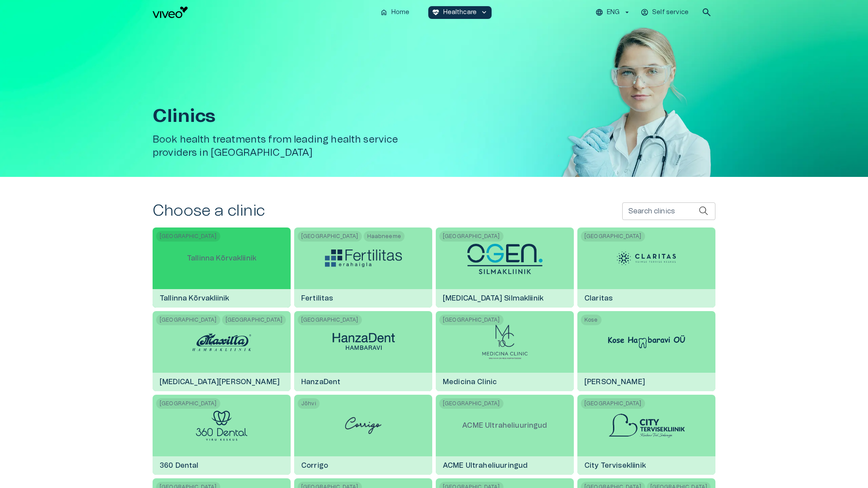 Image resolution: width=868 pixels, height=488 pixels. Describe the element at coordinates (209, 211) in the screenshot. I see `h2: Choose a clinic` at that location.